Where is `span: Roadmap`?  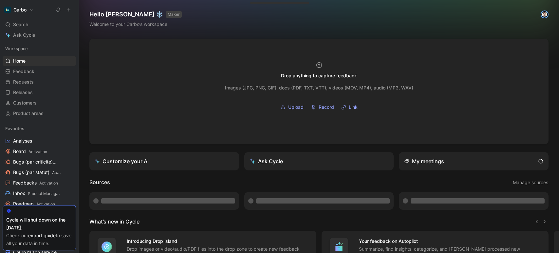
span: Roadmap is located at coordinates (34, 204).